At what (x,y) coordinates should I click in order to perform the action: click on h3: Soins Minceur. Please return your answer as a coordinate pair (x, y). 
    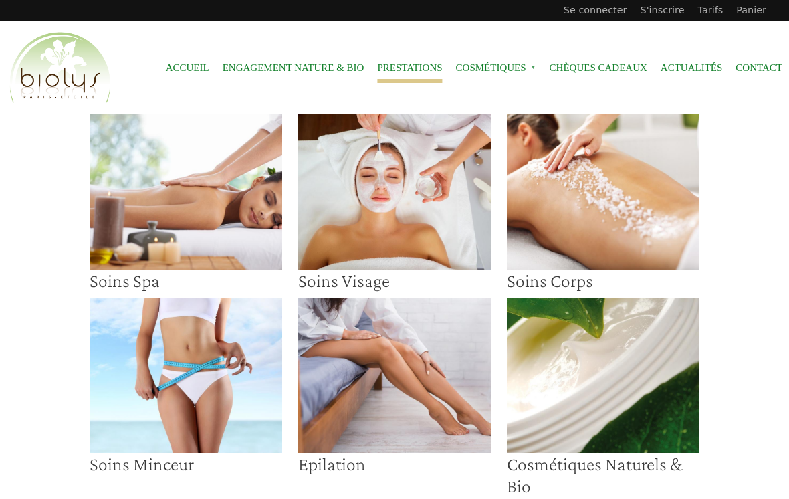
    Looking at the image, I should click on (186, 463).